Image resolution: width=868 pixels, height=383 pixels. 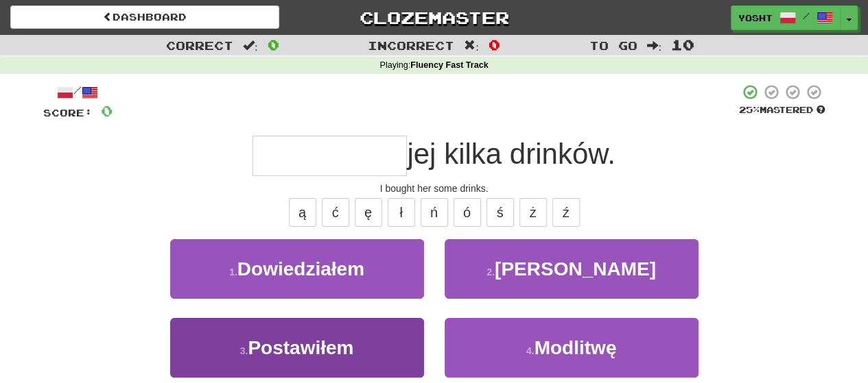 What do you see at coordinates (411, 45) in the screenshot?
I see `span: Incorrect` at bounding box center [411, 45].